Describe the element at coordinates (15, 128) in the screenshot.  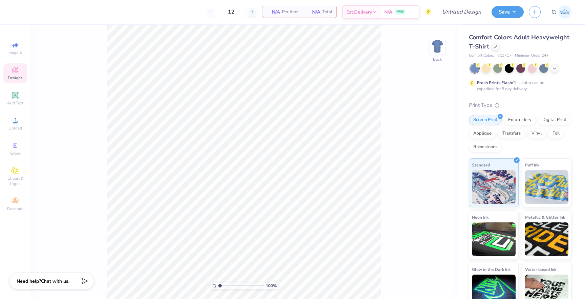
I see `span: Upload` at that location.